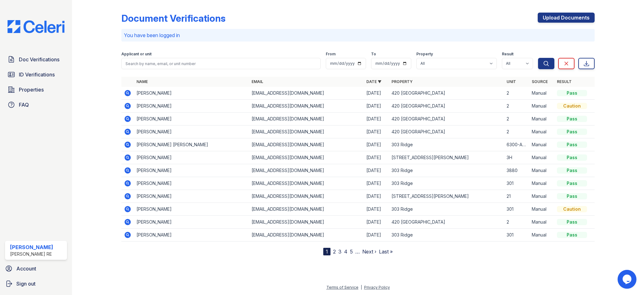  What do you see at coordinates (36, 90) in the screenshot?
I see `a: Properties` at bounding box center [36, 90].